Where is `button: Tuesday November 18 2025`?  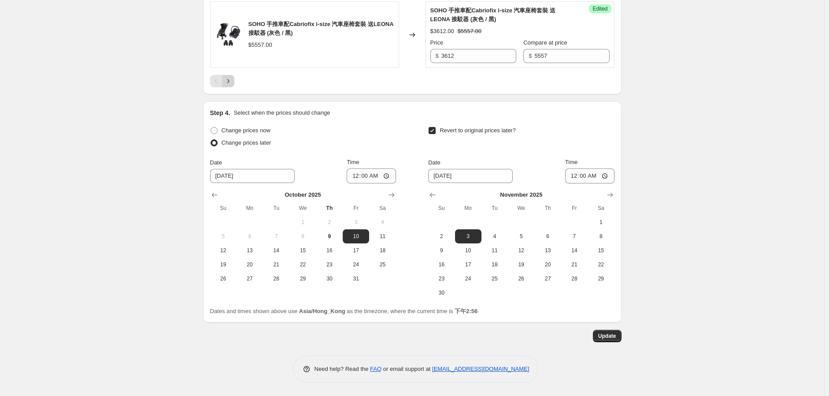
button: Tuesday November 18 2025 is located at coordinates (495, 264).